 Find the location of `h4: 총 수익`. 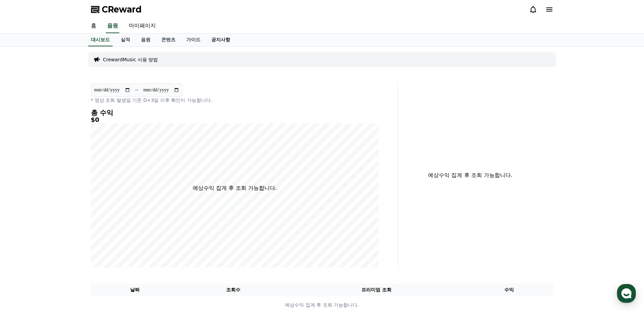

h4: 총 수익 is located at coordinates (235, 113).